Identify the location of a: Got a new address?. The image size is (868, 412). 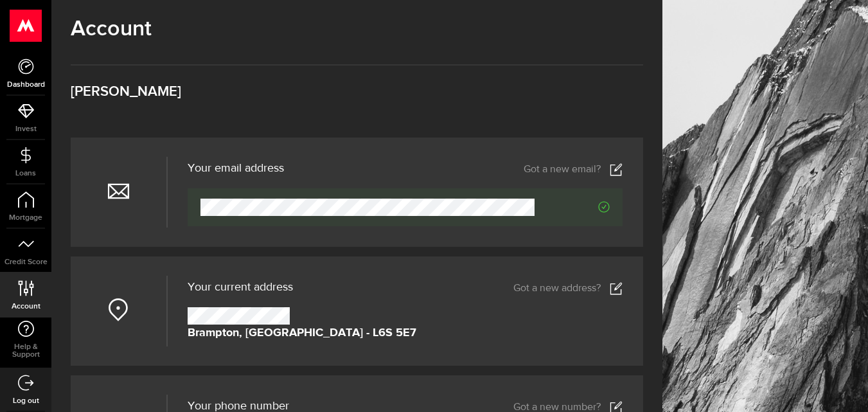
(568, 289).